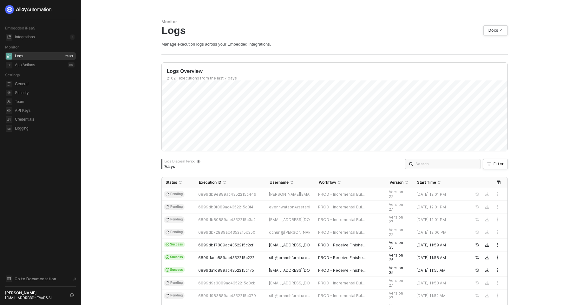  What do you see at coordinates (45, 93) in the screenshot?
I see `span: Security` at bounding box center [45, 93].